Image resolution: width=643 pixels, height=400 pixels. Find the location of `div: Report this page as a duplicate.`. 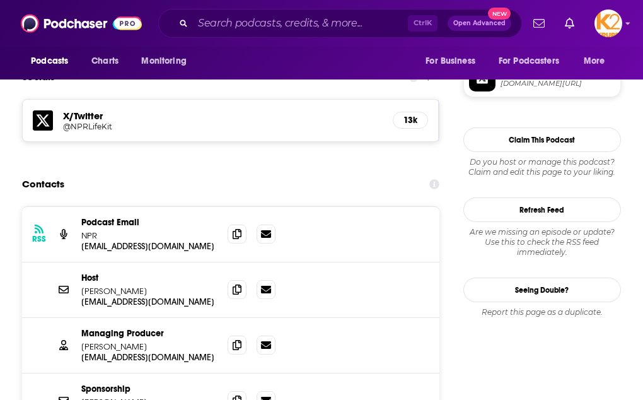

div: Report this page as a duplicate. is located at coordinates (542, 312).